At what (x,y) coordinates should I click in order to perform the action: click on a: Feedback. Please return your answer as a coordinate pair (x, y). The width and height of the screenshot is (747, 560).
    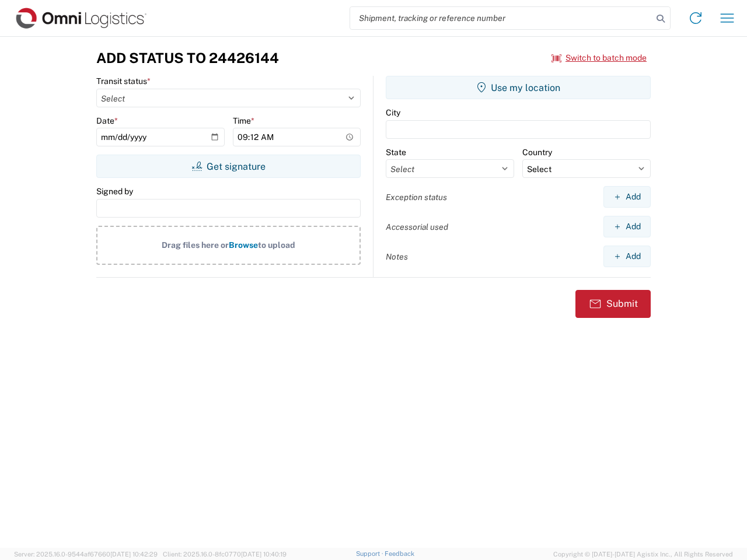
    Looking at the image, I should click on (399, 554).